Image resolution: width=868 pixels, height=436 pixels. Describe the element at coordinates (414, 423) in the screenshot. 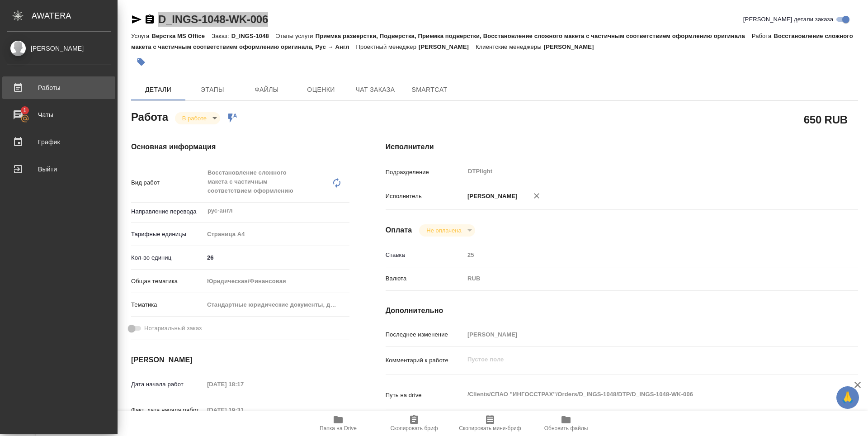

I see `button: Скопировать бриф` at that location.